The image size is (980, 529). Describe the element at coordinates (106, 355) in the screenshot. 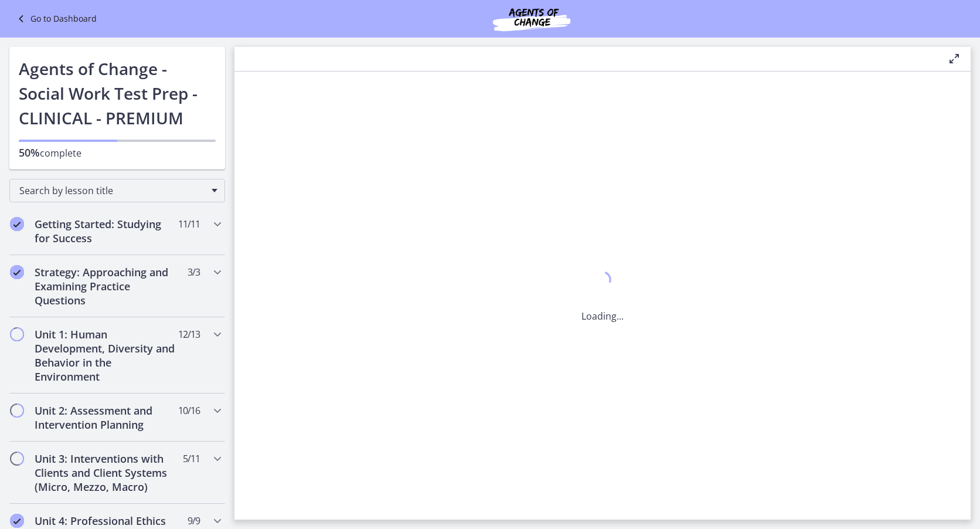

I see `h2: Unit 1: Human Development, Diversity and Behavior in the Environment` at that location.